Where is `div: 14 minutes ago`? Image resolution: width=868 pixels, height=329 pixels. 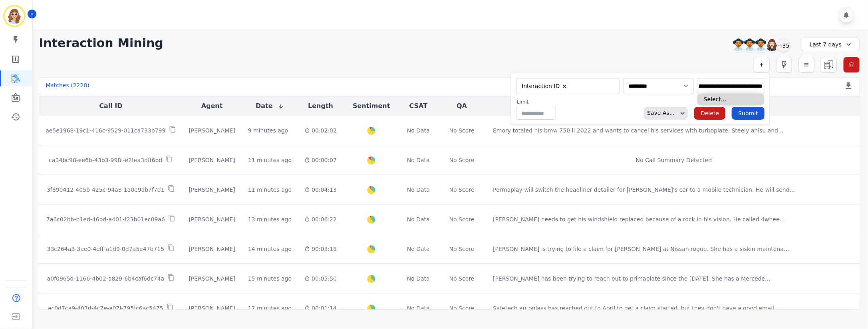
div: 14 minutes ago is located at coordinates (270, 249).